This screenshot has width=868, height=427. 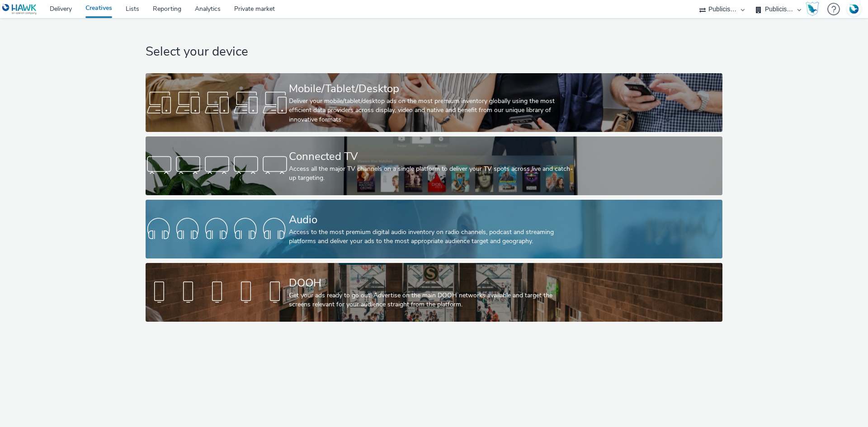 What do you see at coordinates (432, 236) in the screenshot?
I see `div: Access to the most premium digital audio inventory on radio channels, podcast and streaming platf...` at bounding box center [432, 236].